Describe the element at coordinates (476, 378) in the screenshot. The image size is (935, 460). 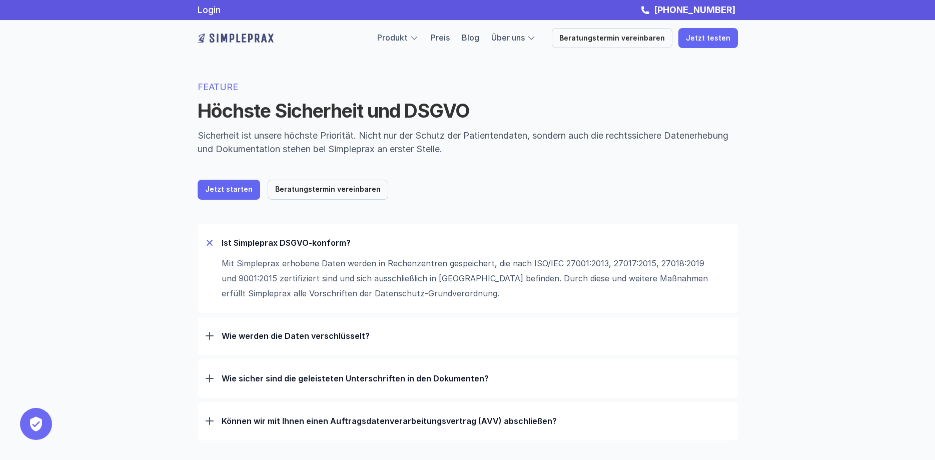
I see `p: Wie sicher sind die geleisteten Unterschriften in den Dokumenten?` at that location.